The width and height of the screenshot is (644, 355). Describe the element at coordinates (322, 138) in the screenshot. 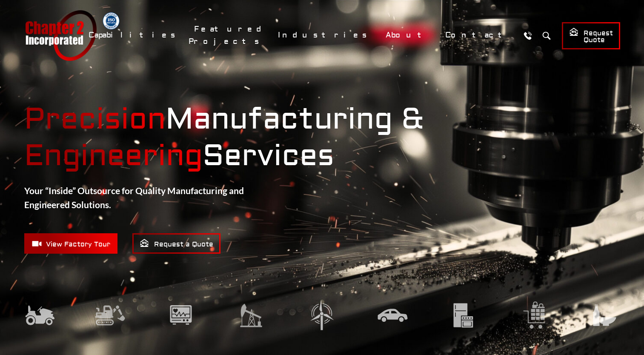

I see `strong: Manufacturing & Services` at that location.